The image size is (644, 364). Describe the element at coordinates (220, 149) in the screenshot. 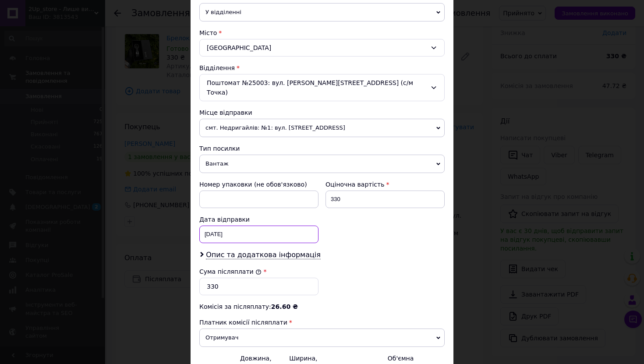

I see `span: Тип посилки` at that location.